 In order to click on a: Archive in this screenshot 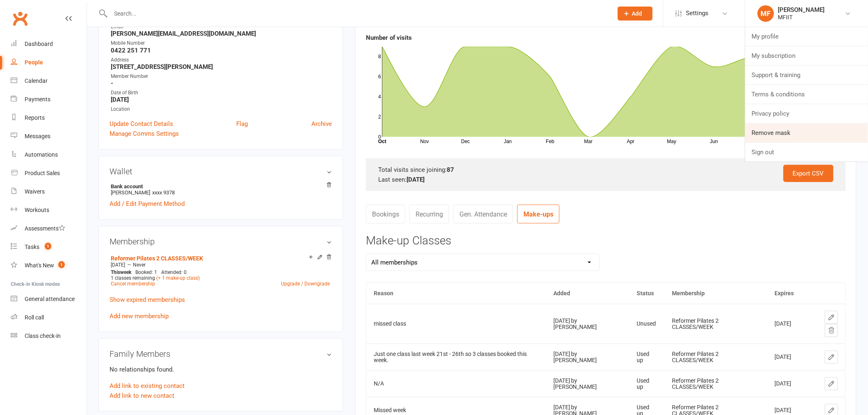, I will do `click(322, 124)`.